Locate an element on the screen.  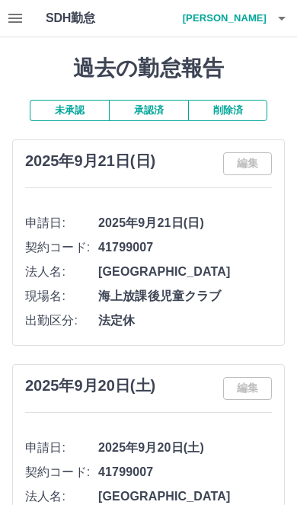
h1: 過去の勤怠報告 is located at coordinates (149, 69).